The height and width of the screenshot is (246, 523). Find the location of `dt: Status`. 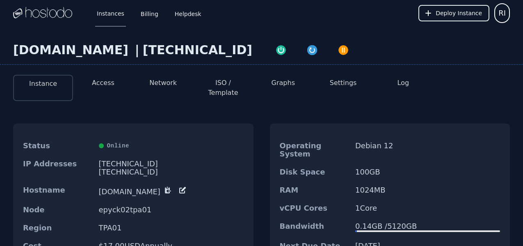

dt: Status is located at coordinates (57, 146).